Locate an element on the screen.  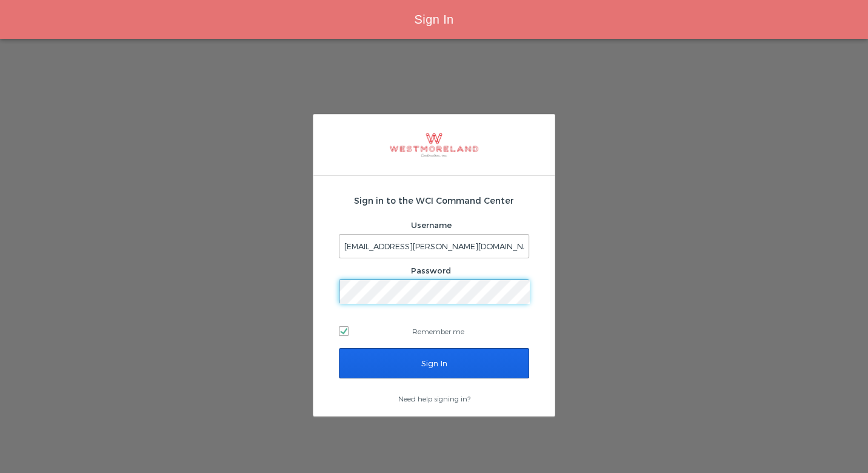
label: Password is located at coordinates (431, 270).